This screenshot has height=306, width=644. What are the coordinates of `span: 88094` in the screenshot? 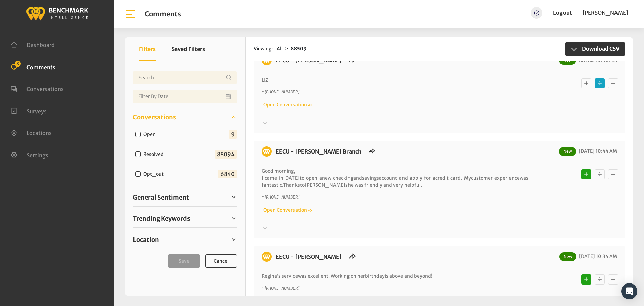 It's located at (226, 154).